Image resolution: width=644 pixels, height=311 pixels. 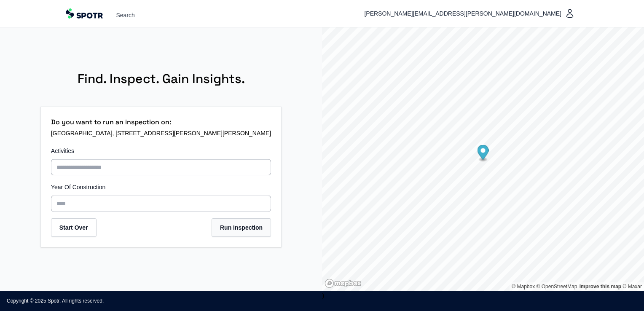 I want to click on a: Mapbox, so click(x=523, y=286).